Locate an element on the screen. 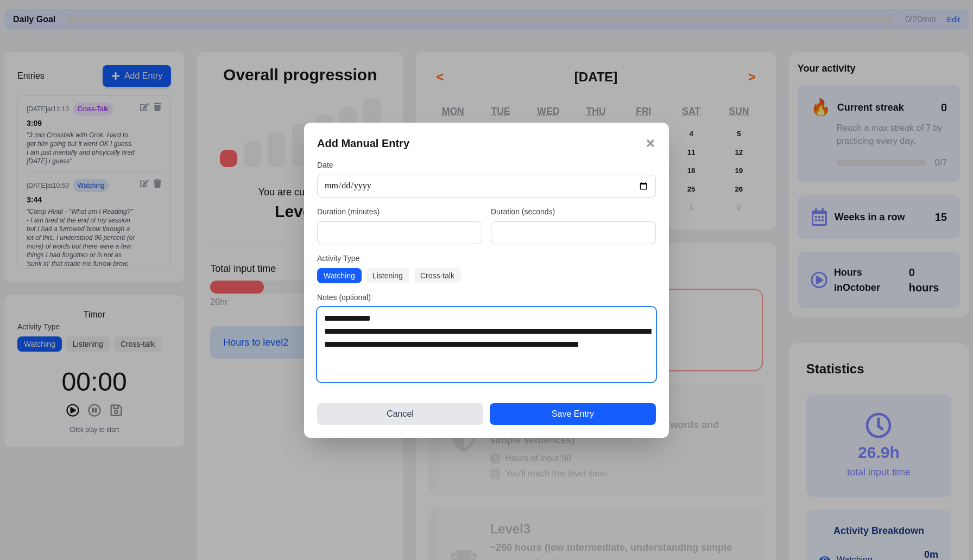  label: Duration (minutes) is located at coordinates (400, 211).